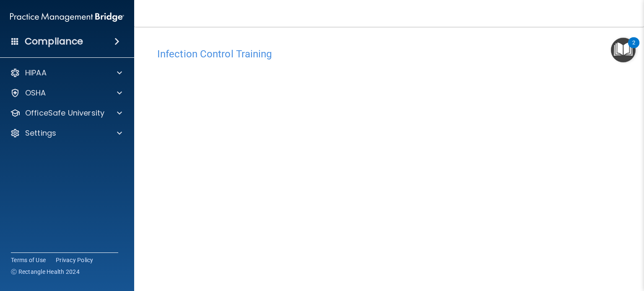 The width and height of the screenshot is (644, 291). Describe the element at coordinates (66, 73) in the screenshot. I see `a: HIPAA` at that location.